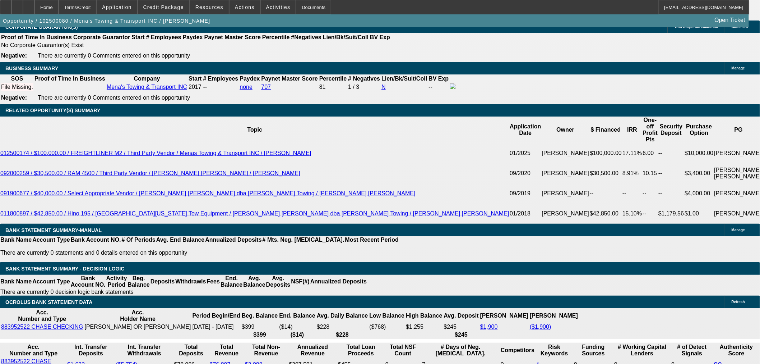 The image size is (760, 364). What do you see at coordinates (164, 37) in the screenshot?
I see `b: # Employees` at bounding box center [164, 37].